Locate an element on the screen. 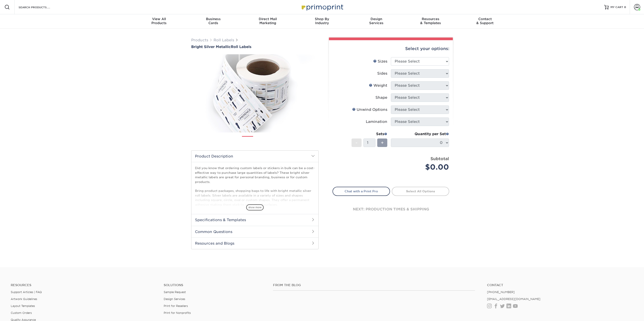  a: DesignServices is located at coordinates (376, 22).